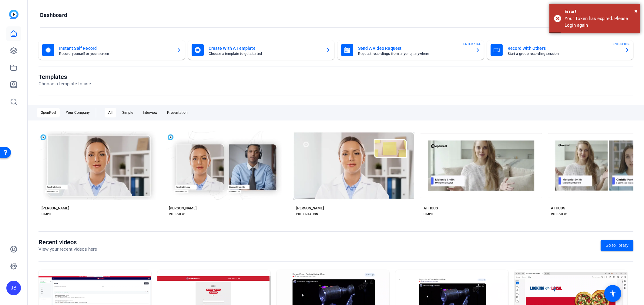 Image resolution: width=644 pixels, height=305 pixels. Describe the element at coordinates (177, 113) in the screenshot. I see `div: Presentation` at that location.